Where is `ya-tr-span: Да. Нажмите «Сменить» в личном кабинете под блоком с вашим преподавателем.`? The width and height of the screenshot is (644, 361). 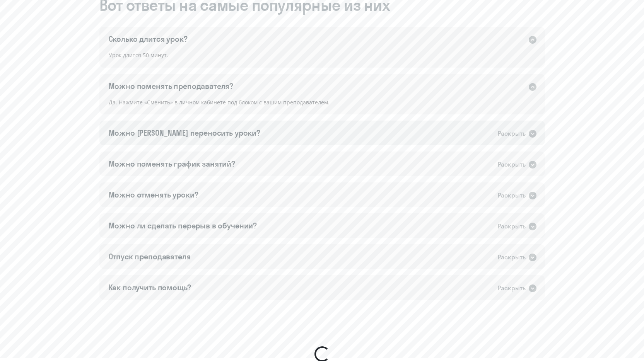 ya-tr-span: Да. Нажмите «Сменить» в личном кабинете под блоком с вашим преподавателем. is located at coordinates (219, 102).